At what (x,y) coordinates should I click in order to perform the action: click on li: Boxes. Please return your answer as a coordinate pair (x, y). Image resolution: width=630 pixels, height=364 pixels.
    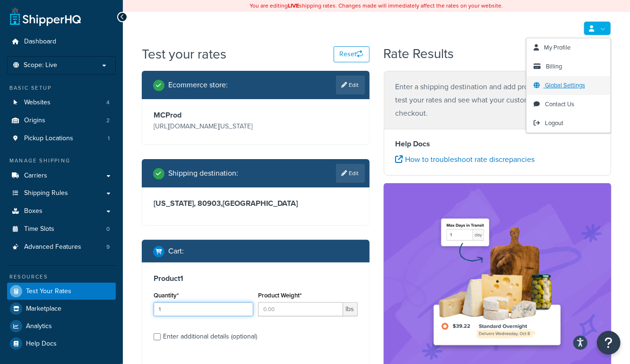
    Looking at the image, I should click on (62, 211).